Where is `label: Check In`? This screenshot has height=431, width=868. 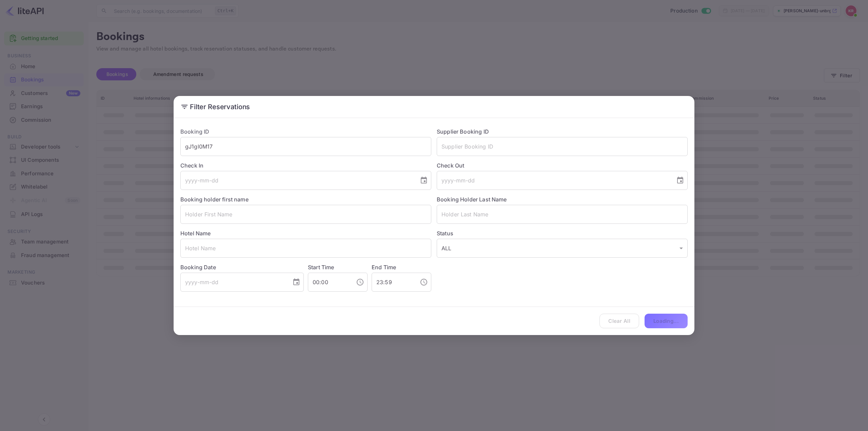 label: Check In is located at coordinates (306, 165).